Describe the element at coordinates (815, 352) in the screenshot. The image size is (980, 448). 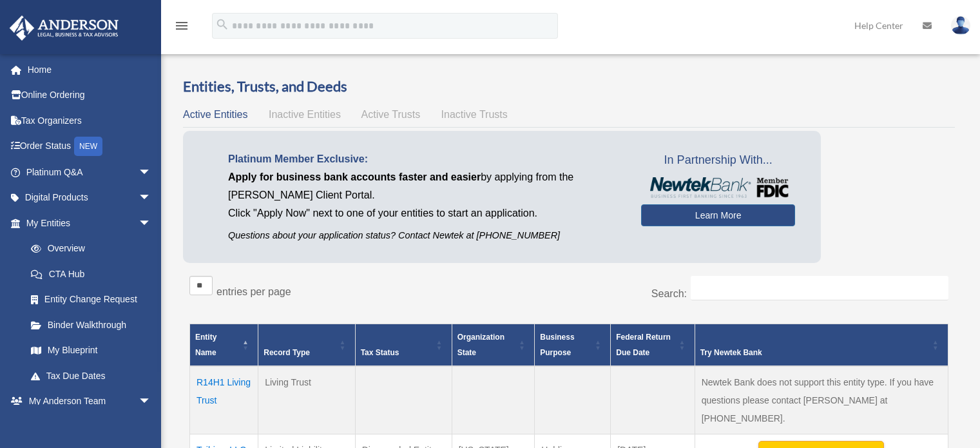
I see `div: Try Newtek Bank` at that location.